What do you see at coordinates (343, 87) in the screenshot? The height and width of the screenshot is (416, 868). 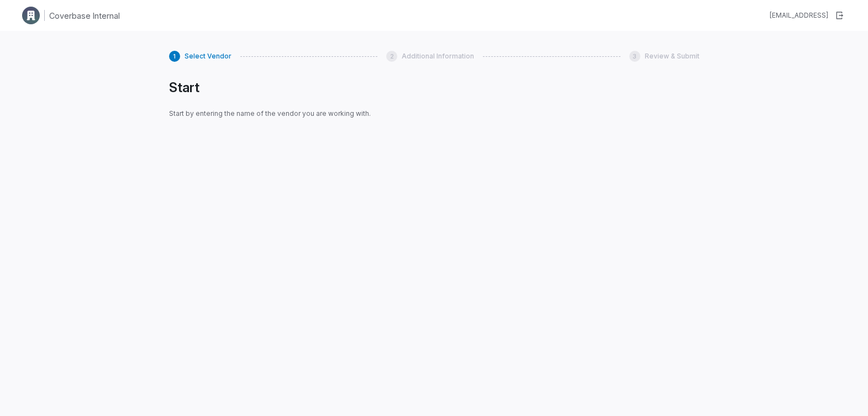 I see `h1: Start` at bounding box center [343, 87].